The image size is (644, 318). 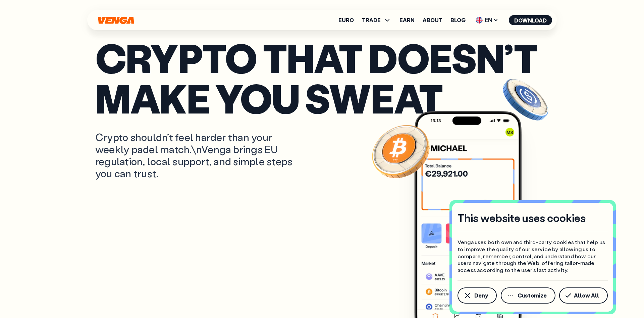 I want to click on p: Venga uses both own and third-party cookies that help us to improve the quality of our service by..., so click(x=533, y=256).